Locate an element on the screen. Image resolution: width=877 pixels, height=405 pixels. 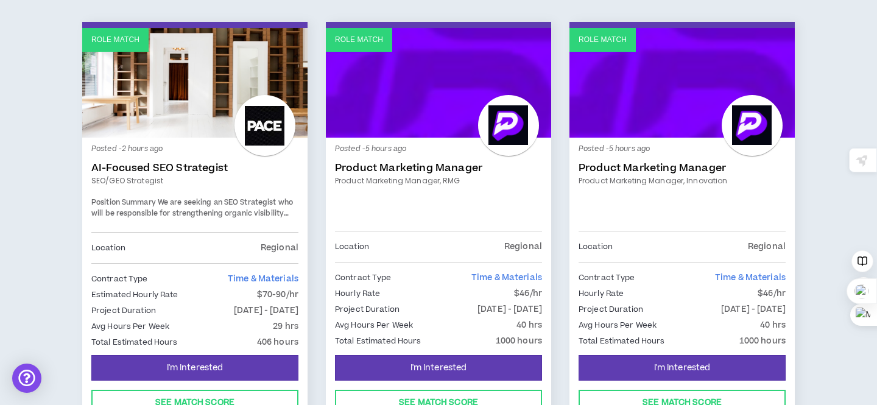
span: We are seeking an SEO Strategist who will be responsible for strengthening organic visibility and... is located at coordinates (192, 261).